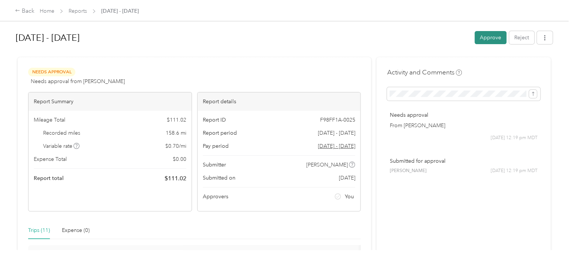  What do you see at coordinates (279, 102) in the screenshot?
I see `div: Report details` at bounding box center [279, 102].